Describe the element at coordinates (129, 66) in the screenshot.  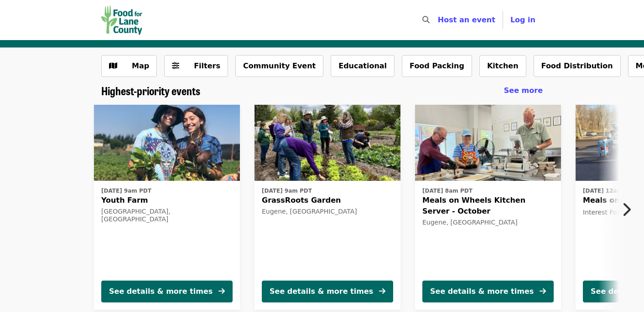
I see `a: Show map view` at that location.